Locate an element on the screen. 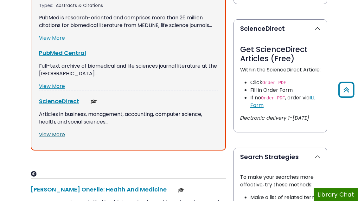 The width and height of the screenshot is (358, 201). li: Click is located at coordinates (286, 82).